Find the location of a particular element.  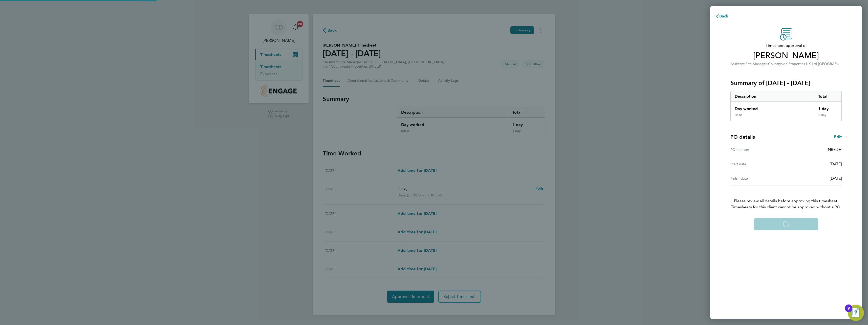

div: Basic is located at coordinates (738, 114).